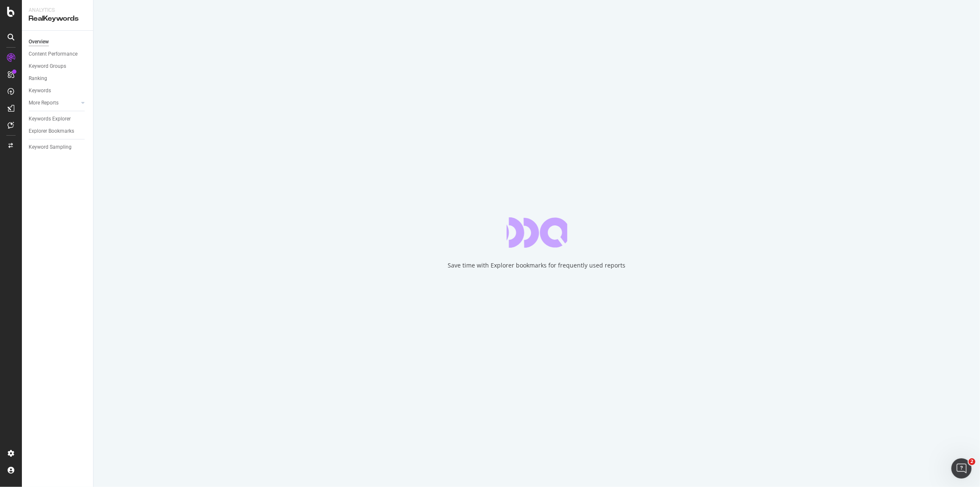 The image size is (980, 487). Describe the element at coordinates (50, 118) in the screenshot. I see `div: Keywords Explorer` at that location.